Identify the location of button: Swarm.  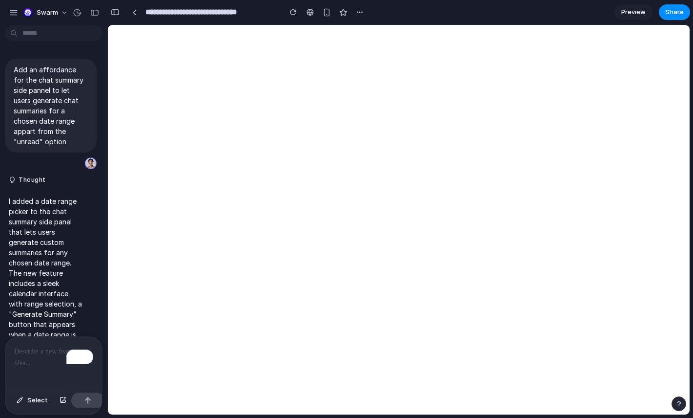
(46, 13).